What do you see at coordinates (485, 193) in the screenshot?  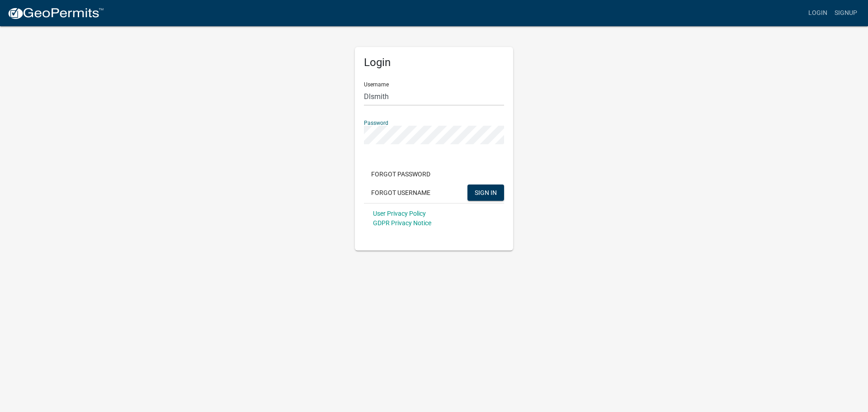 I see `button: SIGN IN` at bounding box center [485, 193].